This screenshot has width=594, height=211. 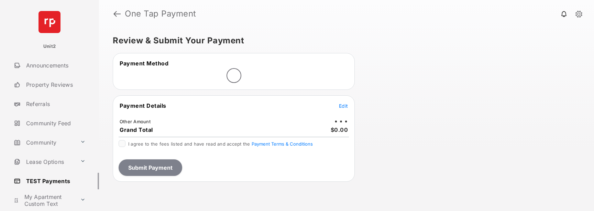 I want to click on a: Announcements, so click(x=55, y=65).